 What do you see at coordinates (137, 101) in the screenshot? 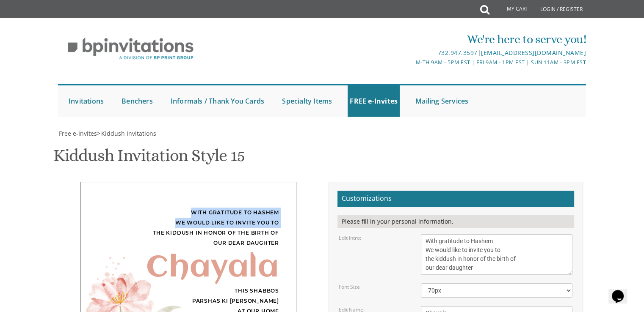
I see `a: Benchers` at bounding box center [137, 101].